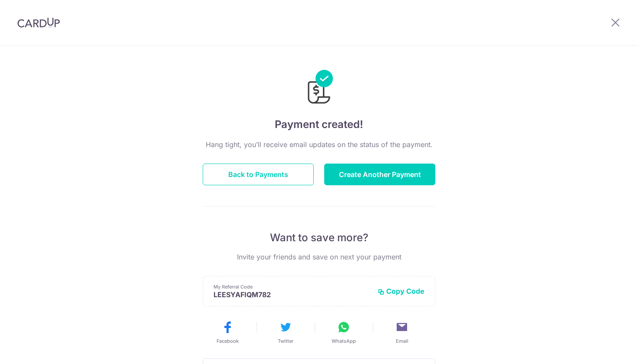 The image size is (638, 364). I want to click on span: Twitter, so click(286, 341).